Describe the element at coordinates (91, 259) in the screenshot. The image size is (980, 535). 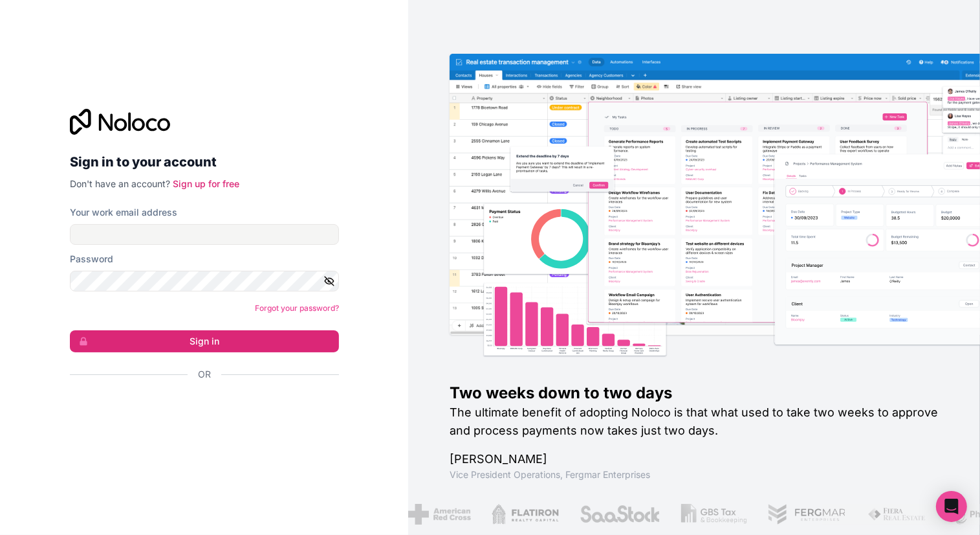
I see `label: Password` at that location.